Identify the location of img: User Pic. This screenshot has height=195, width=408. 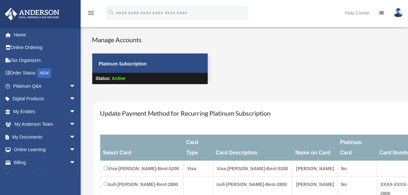
(398, 13).